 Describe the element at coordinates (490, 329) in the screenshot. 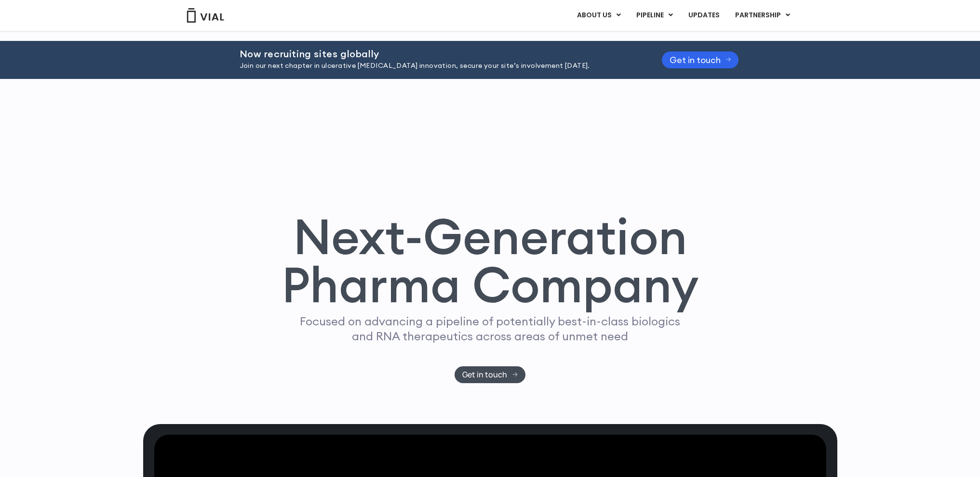

I see `p: Focused on advancing a pipeline of potentially best-in-class biologics and RNA therapeutics acros...` at that location.